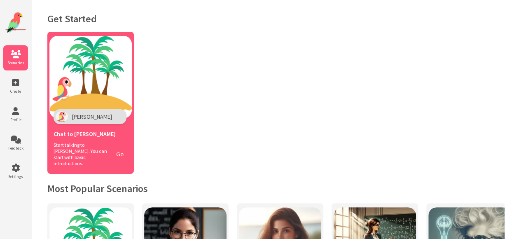  Describe the element at coordinates (16, 148) in the screenshot. I see `span: Feedback` at that location.